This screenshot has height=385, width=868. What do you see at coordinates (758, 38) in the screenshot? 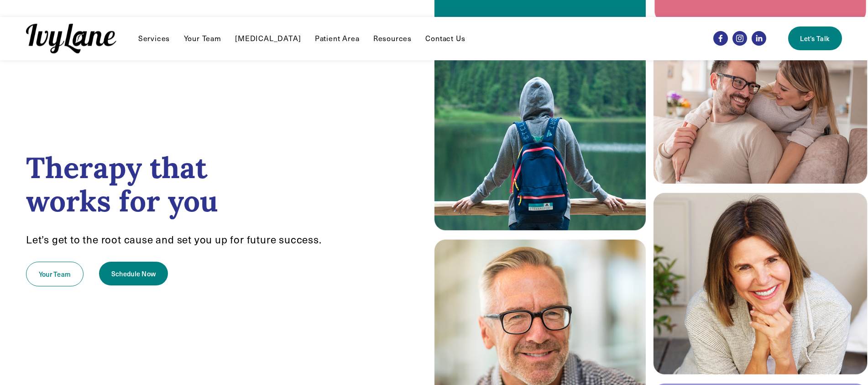
I see `a: LinkedIn` at bounding box center [758, 38].